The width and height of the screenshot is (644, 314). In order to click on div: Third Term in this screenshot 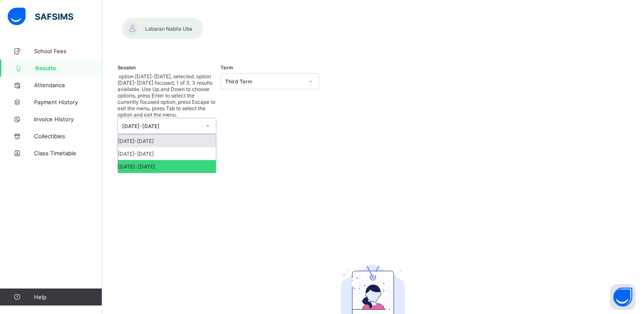, I will do `click(264, 81)`.